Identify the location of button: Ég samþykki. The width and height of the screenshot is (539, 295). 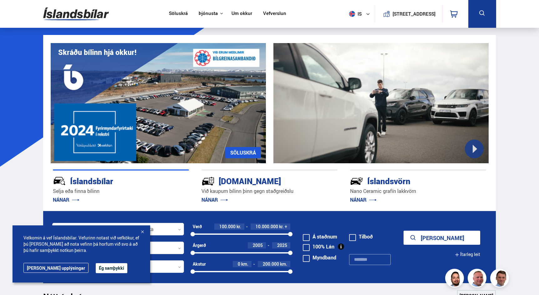
(111, 268).